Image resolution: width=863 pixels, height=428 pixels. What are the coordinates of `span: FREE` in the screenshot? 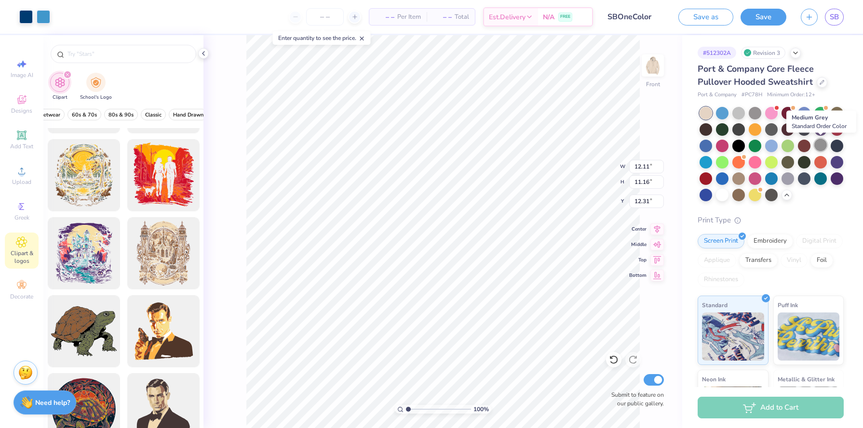 It's located at (565, 17).